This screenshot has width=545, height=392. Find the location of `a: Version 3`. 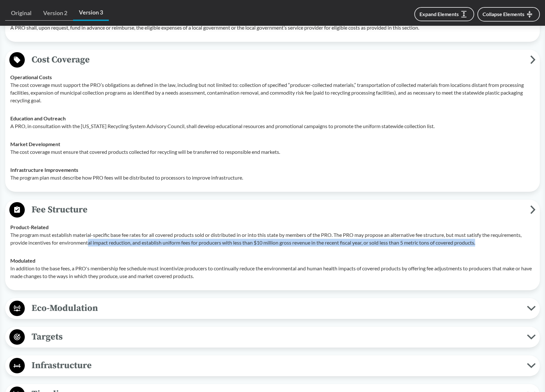

a: Version 3 is located at coordinates (91, 13).